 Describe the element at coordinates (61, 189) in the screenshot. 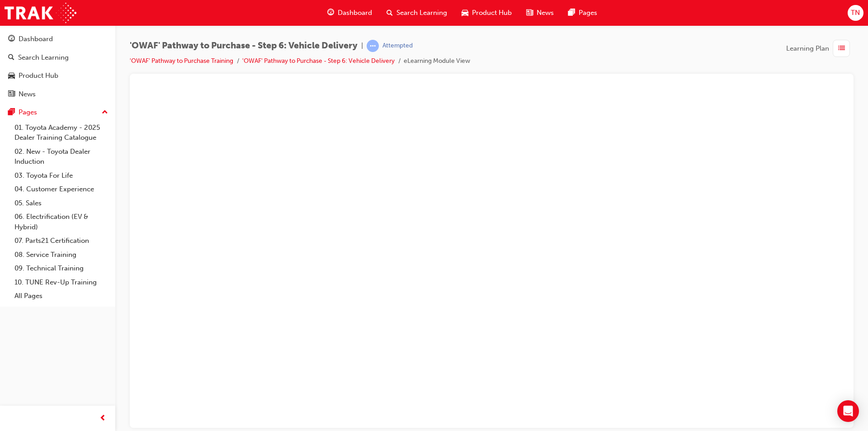

I see `a: 04. Customer Experience` at that location.